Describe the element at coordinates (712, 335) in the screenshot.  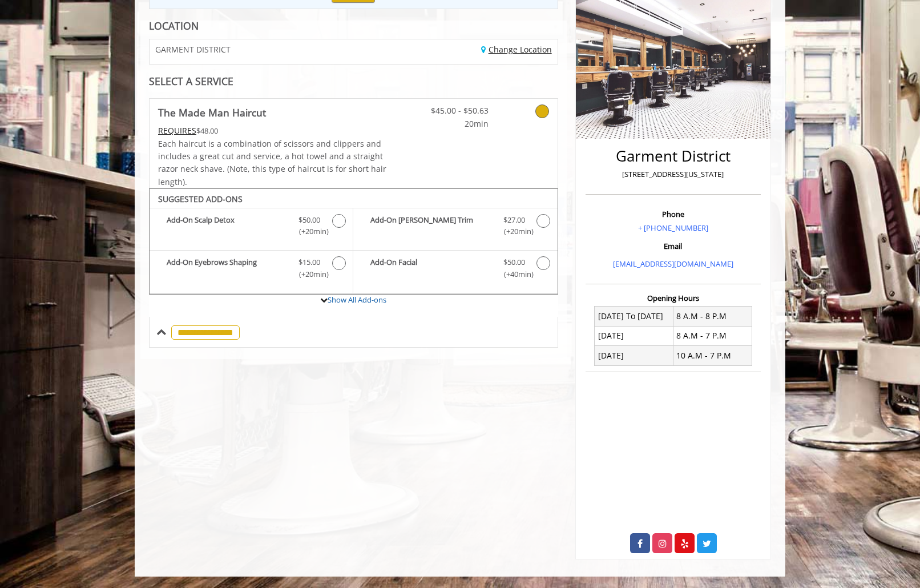
I see `td: 8 A.M - 7 P.M` at that location.